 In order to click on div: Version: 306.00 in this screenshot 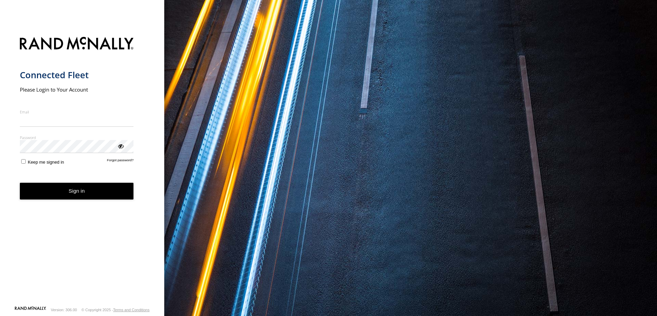, I will do `click(64, 310)`.